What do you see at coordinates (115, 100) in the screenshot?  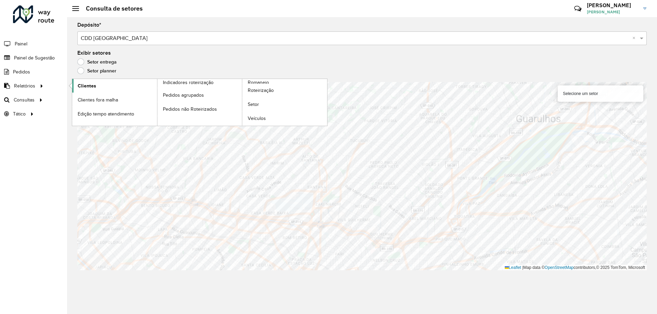 I see `a: Clientes fora malha` at bounding box center [115, 100].